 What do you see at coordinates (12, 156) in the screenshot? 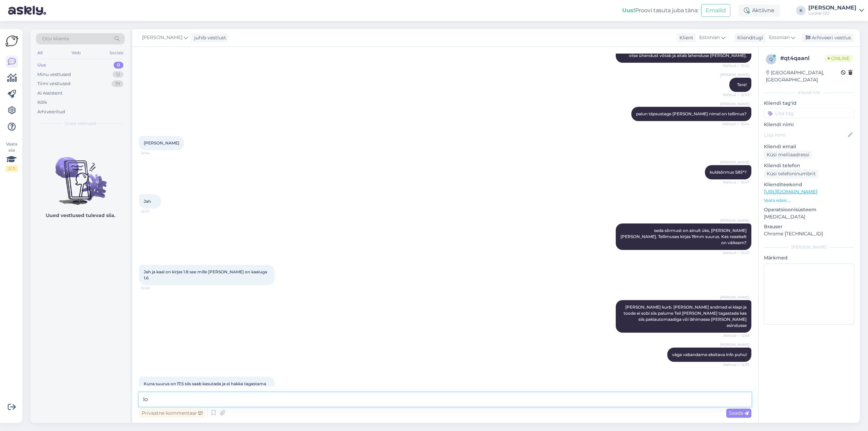
I see `div: Vaata siia` at bounding box center [12, 156].